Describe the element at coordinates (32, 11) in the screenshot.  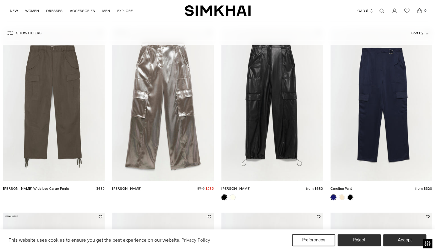
I see `a: WOMEN` at that location.